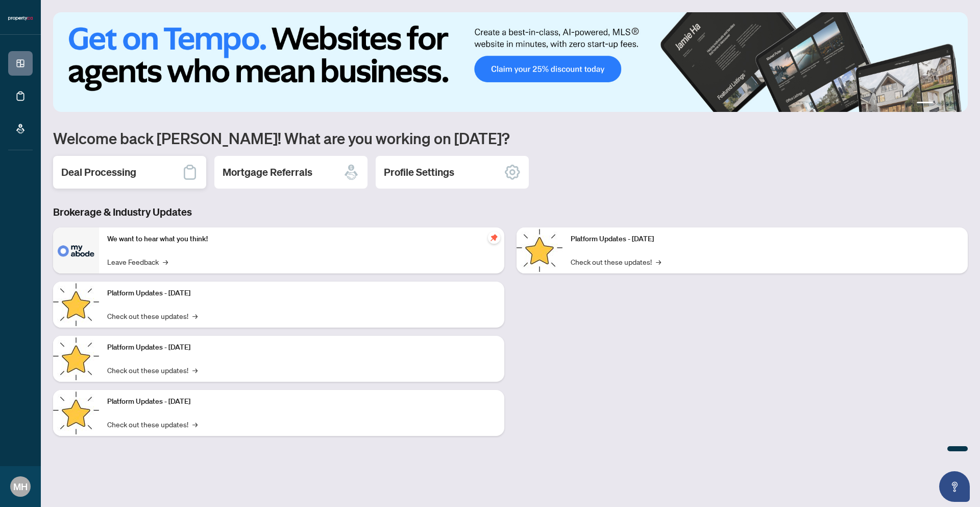  I want to click on h2: Profile Settings, so click(419, 172).